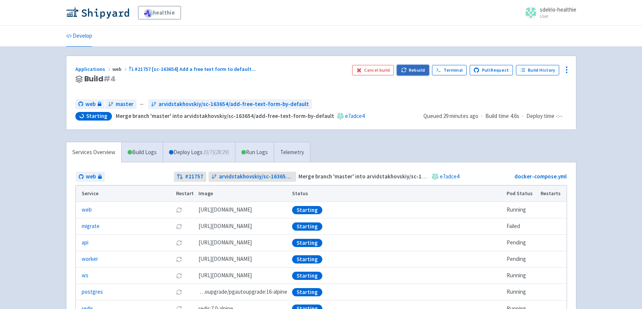  What do you see at coordinates (195, 69) in the screenshot?
I see `span: #21757 [sc-163654] Add a free text form to default ...` at bounding box center [195, 69].